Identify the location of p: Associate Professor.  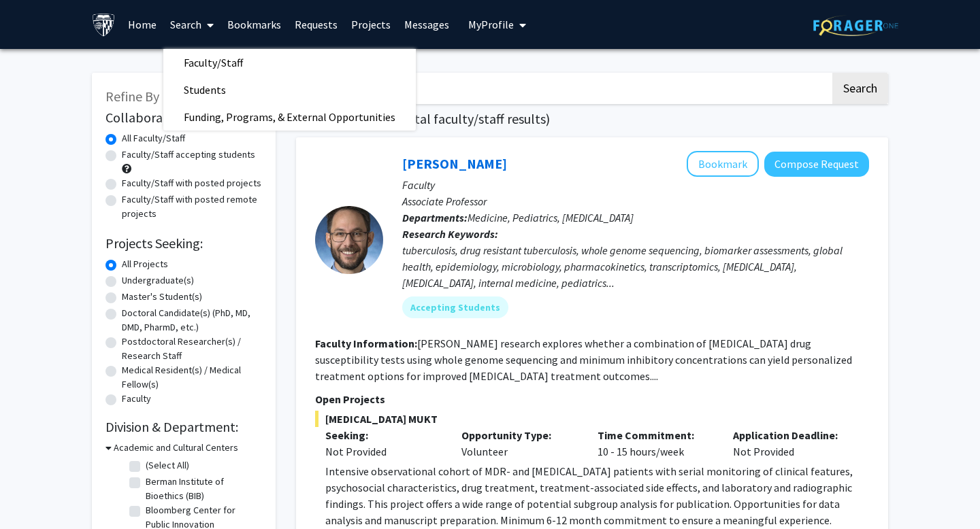
(635, 201).